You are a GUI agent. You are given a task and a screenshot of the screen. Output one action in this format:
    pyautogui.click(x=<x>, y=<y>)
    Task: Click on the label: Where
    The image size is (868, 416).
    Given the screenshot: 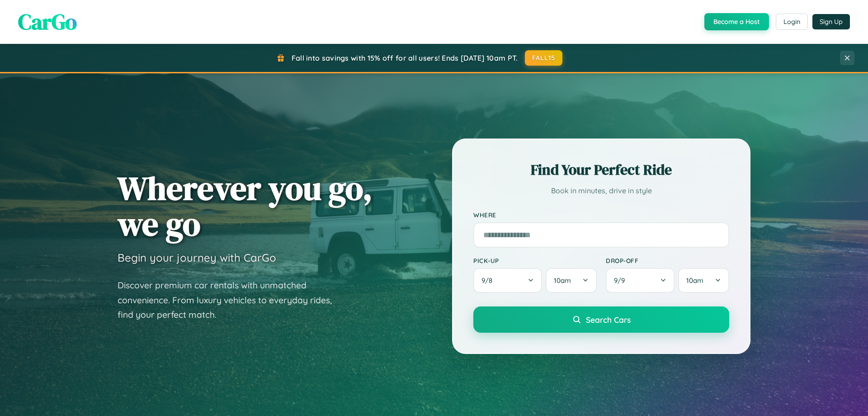 What is the action you would take?
    pyautogui.click(x=601, y=214)
    